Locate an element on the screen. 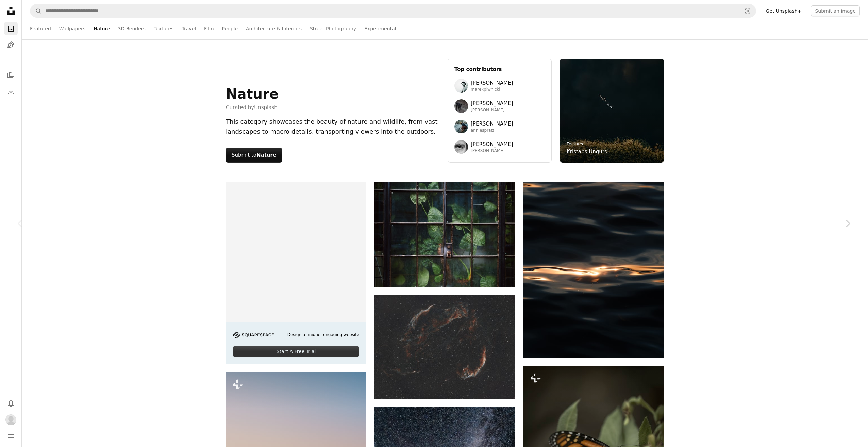 The image size is (868, 447). a: Cosmic nebula with glowing red and white gases. is located at coordinates (444, 347).